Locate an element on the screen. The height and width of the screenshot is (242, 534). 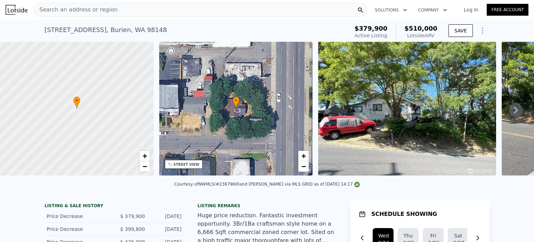
span: Search an address or region is located at coordinates (76, 10).